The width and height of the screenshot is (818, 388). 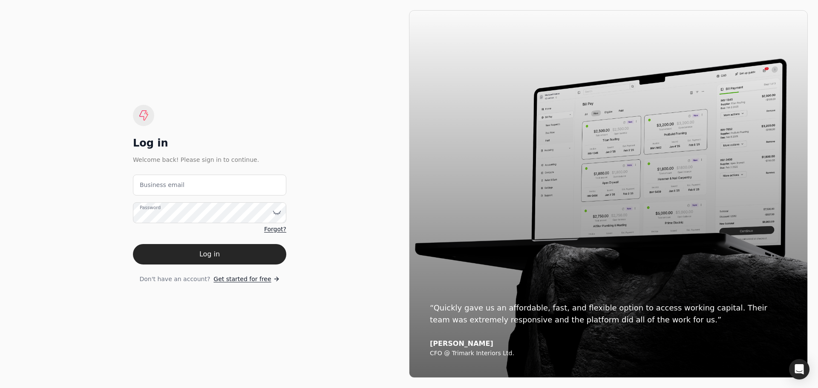 What do you see at coordinates (162, 185) in the screenshot?
I see `label: Business email` at bounding box center [162, 185].